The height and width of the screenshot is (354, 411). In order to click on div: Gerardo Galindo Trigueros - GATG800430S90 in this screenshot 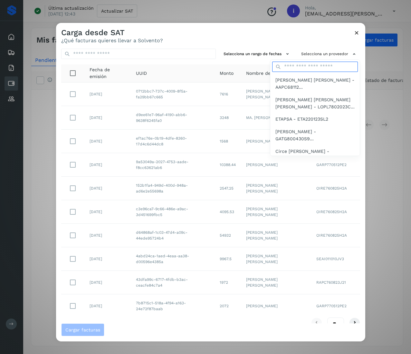, I will do `click(315, 135)`.